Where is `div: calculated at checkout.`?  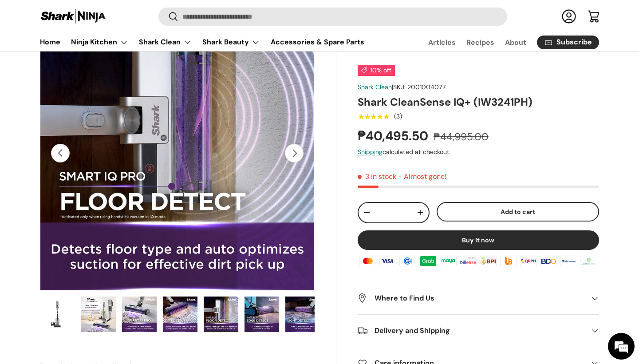
div: calculated at checkout. is located at coordinates (479, 152).